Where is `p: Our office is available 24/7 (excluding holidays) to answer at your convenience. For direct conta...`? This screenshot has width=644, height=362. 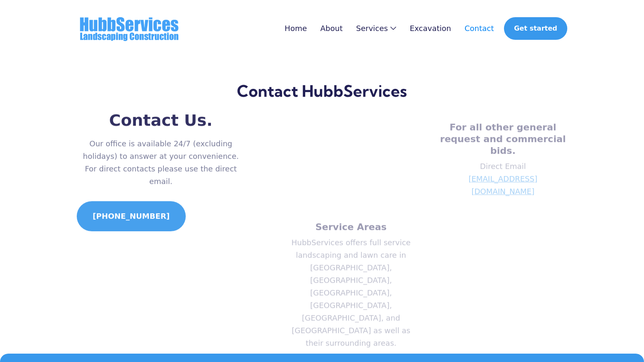 p: Our office is available 24/7 (excluding holidays) to answer at your convenience. For direct conta... is located at coordinates (161, 163).